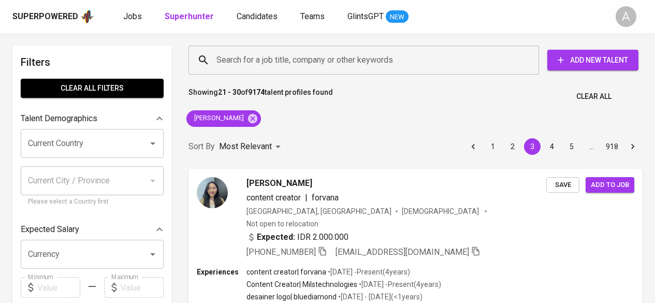 The height and width of the screenshot is (303, 655). I want to click on p: Sort By, so click(201, 146).